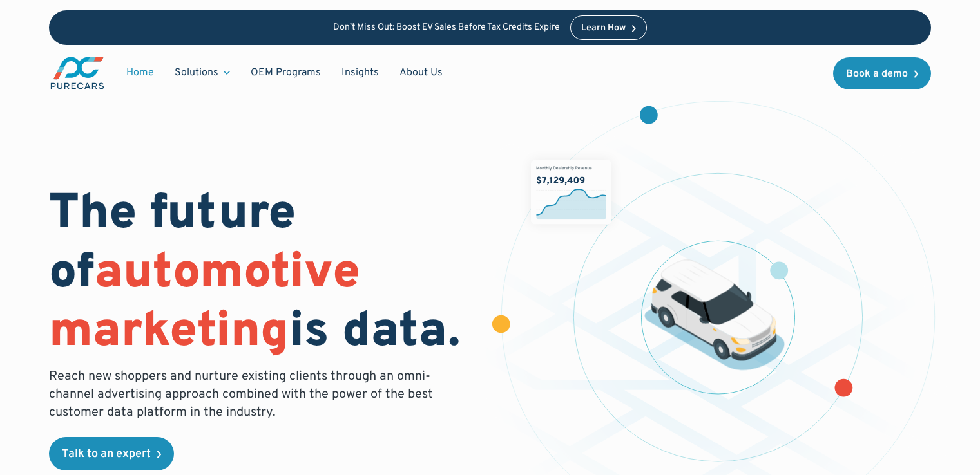  I want to click on a: main, so click(77, 73).